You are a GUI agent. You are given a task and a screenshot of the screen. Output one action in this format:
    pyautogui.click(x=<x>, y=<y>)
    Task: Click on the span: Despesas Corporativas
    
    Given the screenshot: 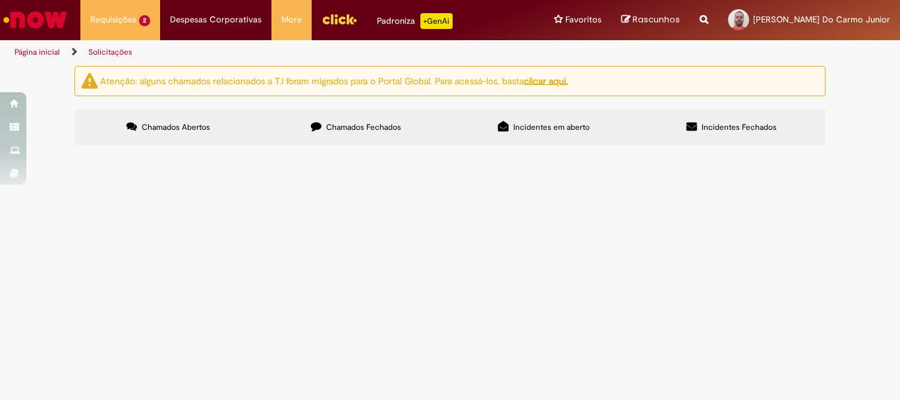 What is the action you would take?
    pyautogui.click(x=215, y=20)
    